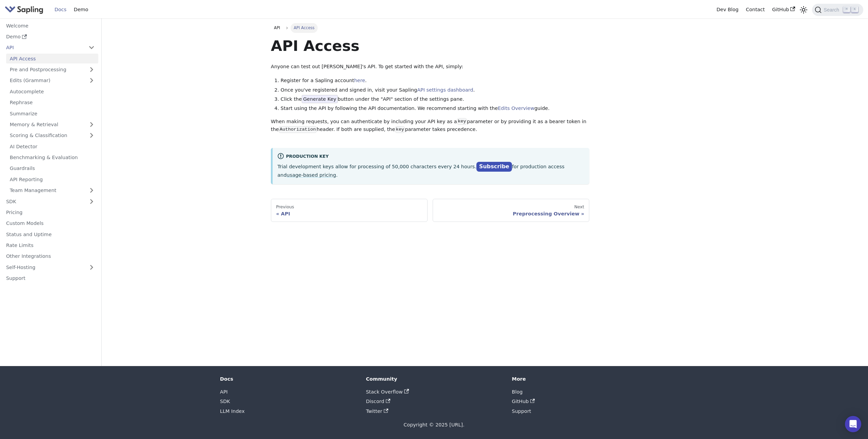 The image size is (868, 439). Describe the element at coordinates (378, 401) in the screenshot. I see `a: Discord` at that location.